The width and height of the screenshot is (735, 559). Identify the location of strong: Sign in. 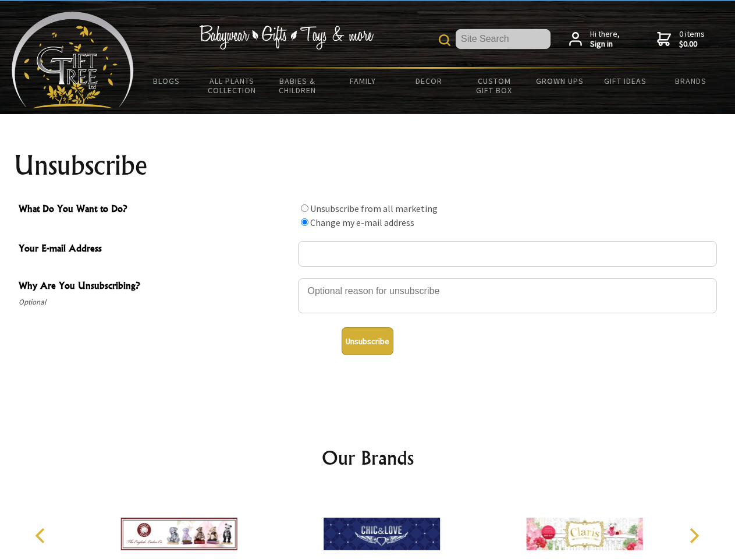
(605, 44).